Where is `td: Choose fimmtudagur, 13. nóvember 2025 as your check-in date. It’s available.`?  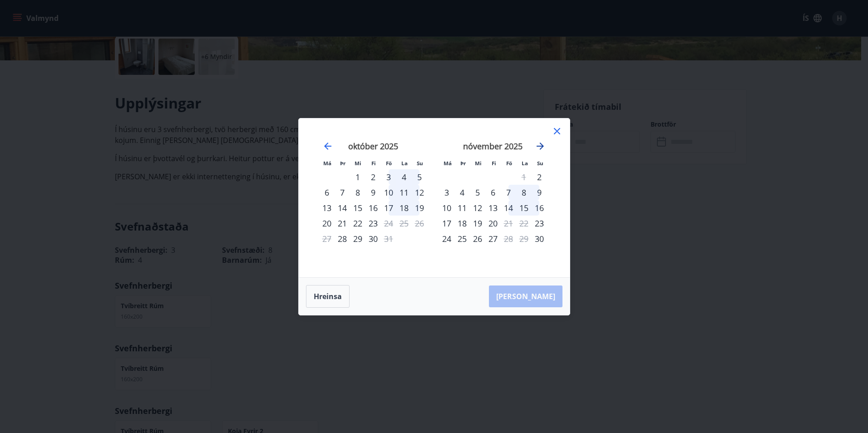
td: Choose fimmtudagur, 13. nóvember 2025 as your check-in date. It’s available. is located at coordinates (493, 208).